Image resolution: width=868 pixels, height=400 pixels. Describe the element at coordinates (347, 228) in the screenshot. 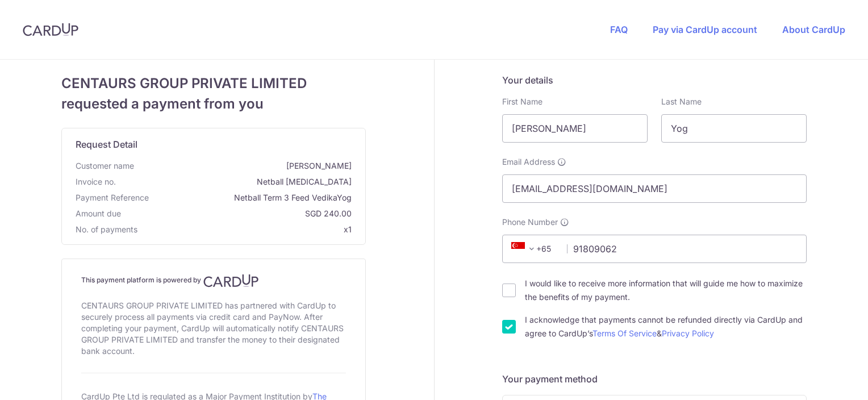

I see `span: x1` at that location.